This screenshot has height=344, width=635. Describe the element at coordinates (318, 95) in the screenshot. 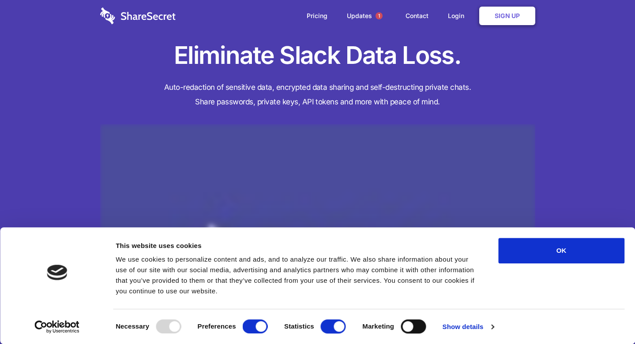

I see `h4: Auto-redaction of sensitive data, encrypted data sharing and self-destructing private chats. Shar...` at that location.